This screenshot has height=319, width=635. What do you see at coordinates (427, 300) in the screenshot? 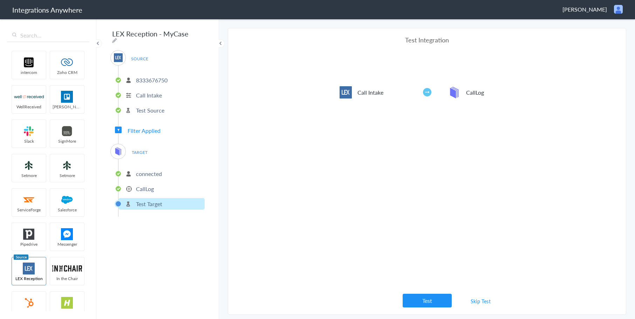
I see `button: Test` at bounding box center [427, 300].